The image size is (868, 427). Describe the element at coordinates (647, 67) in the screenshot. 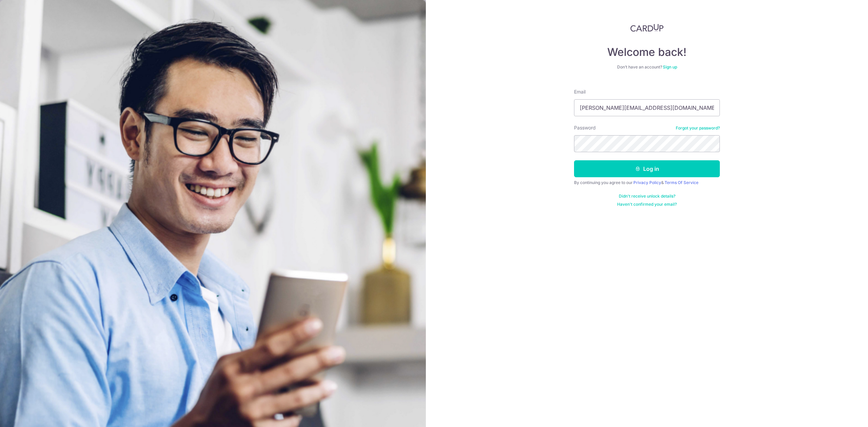

I see `div: Don’t have an account?` at that location.